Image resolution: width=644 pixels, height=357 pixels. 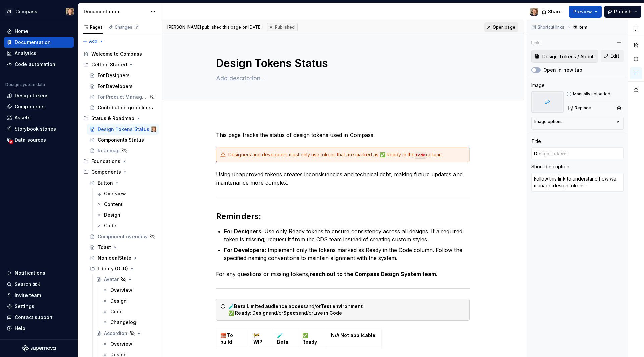 What do you see at coordinates (550, 167) in the screenshot?
I see `div: Short description` at bounding box center [550, 167].